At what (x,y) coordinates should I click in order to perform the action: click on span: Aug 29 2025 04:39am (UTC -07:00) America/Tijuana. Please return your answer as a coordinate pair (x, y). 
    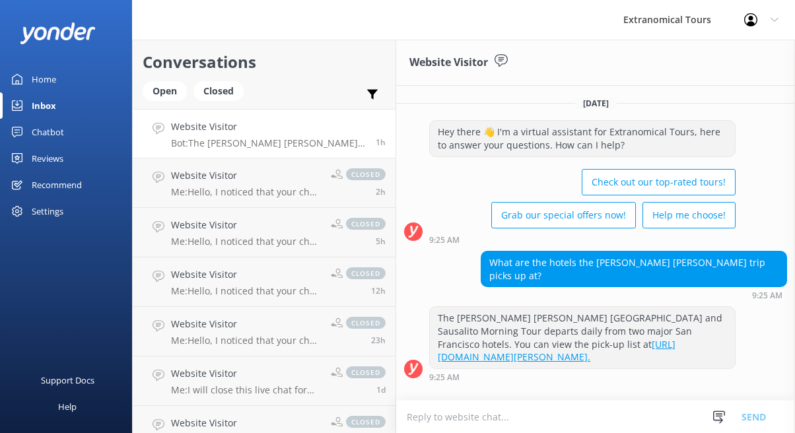
    Looking at the image, I should click on (380, 241).